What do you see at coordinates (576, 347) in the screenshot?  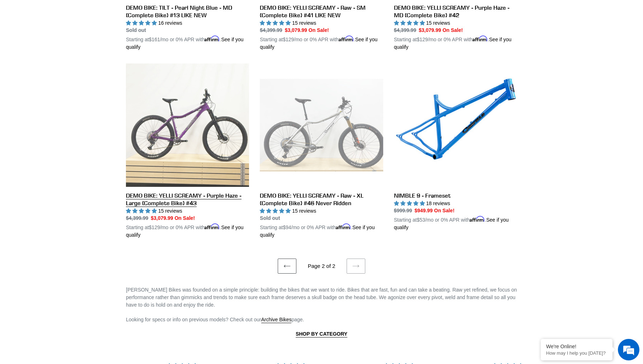 I see `div: We're Online!` at bounding box center [576, 347].